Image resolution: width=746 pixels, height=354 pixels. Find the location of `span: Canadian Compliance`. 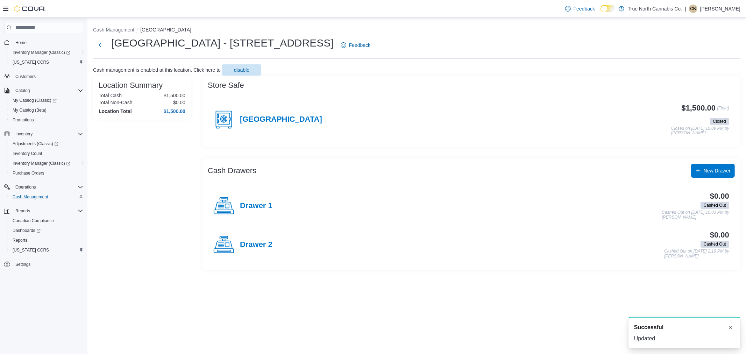

span: Canadian Compliance is located at coordinates (46, 221).